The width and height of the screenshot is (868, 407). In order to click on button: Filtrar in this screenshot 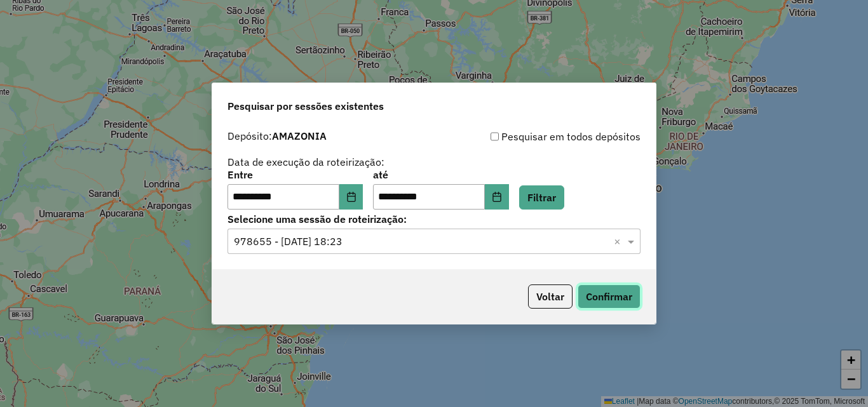, I will do `click(542, 197)`.